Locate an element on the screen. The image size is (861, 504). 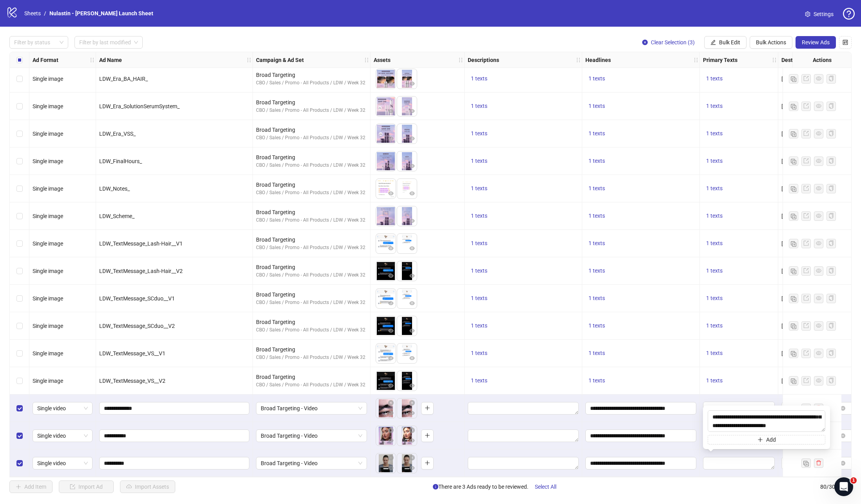
span: question-circle is located at coordinates (849, 14).